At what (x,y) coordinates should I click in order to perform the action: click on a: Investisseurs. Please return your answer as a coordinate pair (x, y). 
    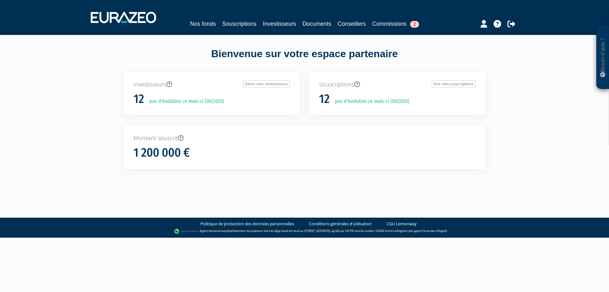
    Looking at the image, I should click on (279, 24).